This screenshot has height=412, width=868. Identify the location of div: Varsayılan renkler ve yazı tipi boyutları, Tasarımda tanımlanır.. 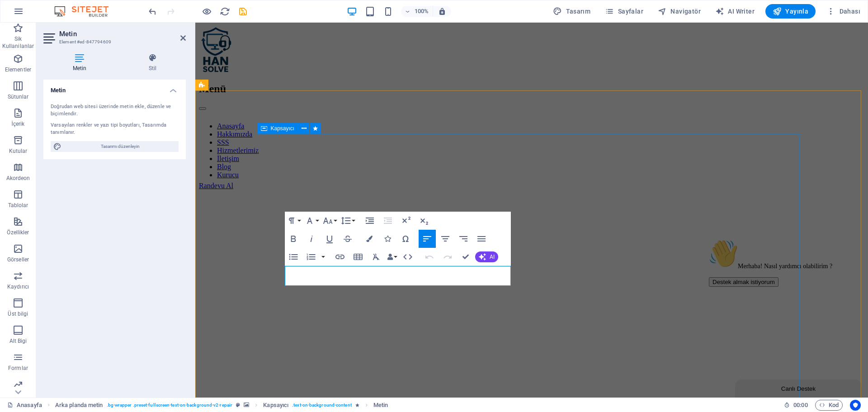
(114, 129).